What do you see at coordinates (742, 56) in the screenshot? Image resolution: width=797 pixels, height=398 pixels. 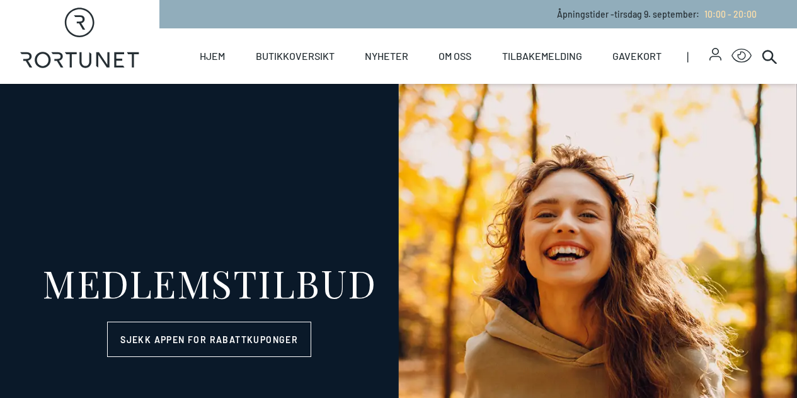 I see `button: Open Accessibility Menu` at bounding box center [742, 56].